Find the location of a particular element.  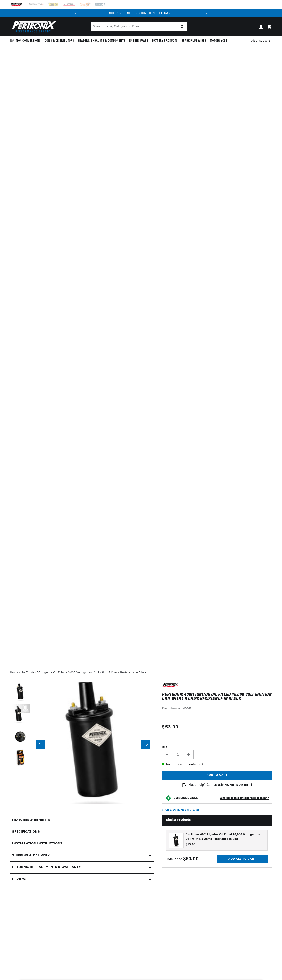

div: Announcement is located at coordinates (141, 14).